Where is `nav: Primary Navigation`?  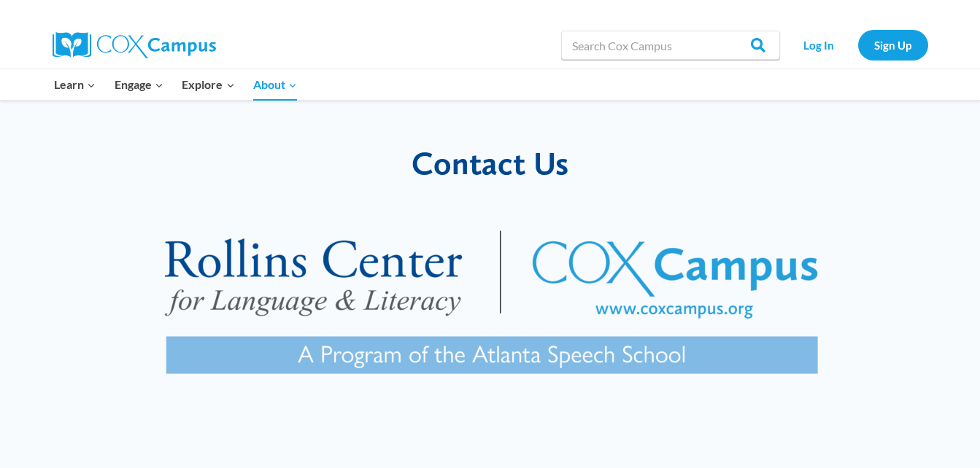
nav: Primary Navigation is located at coordinates (175, 85).